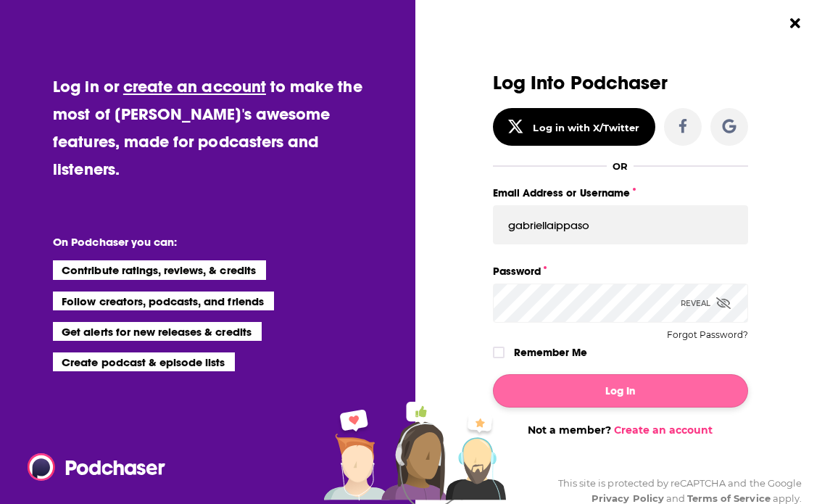 This screenshot has width=830, height=504. What do you see at coordinates (163, 301) in the screenshot?
I see `li: Follow creators, podcasts, and friends` at bounding box center [163, 301].